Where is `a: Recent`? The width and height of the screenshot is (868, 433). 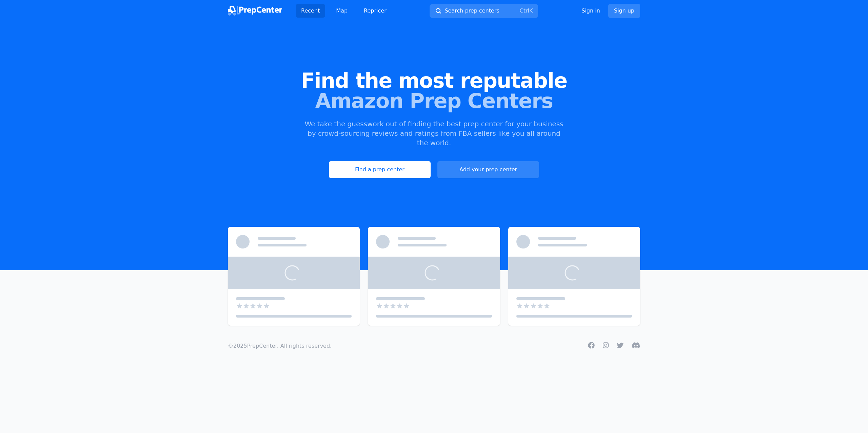 a: Recent is located at coordinates (310, 11).